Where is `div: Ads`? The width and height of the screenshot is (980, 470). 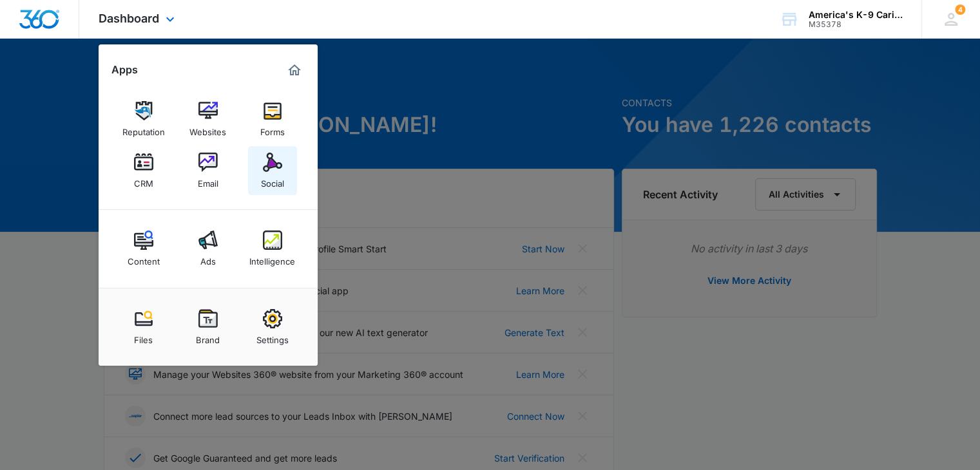
div: Ads is located at coordinates (208, 258).